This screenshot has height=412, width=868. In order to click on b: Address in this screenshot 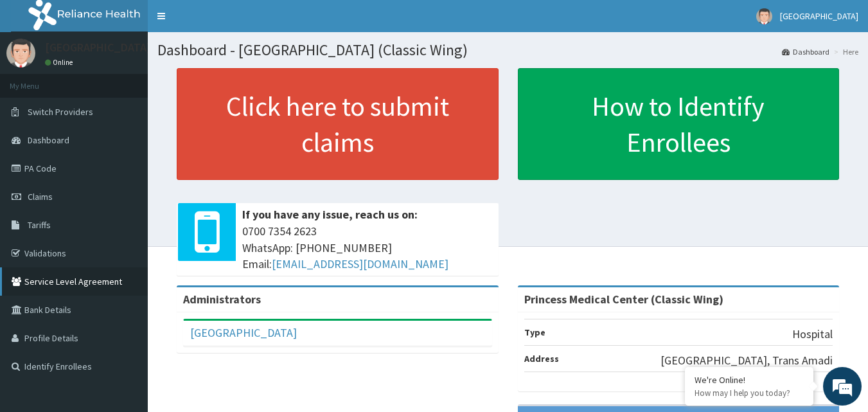, I will do `click(542, 359)`.